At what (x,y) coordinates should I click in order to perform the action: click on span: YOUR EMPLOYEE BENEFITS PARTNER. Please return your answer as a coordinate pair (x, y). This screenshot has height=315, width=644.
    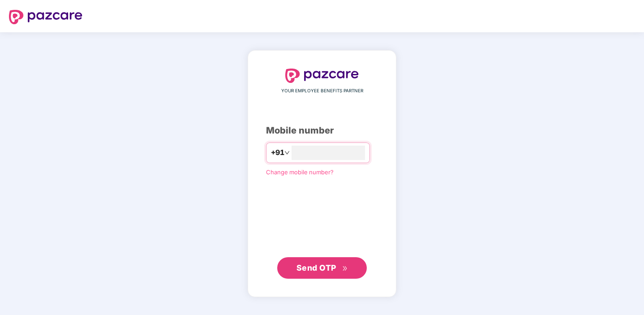
    Looking at the image, I should click on (322, 91).